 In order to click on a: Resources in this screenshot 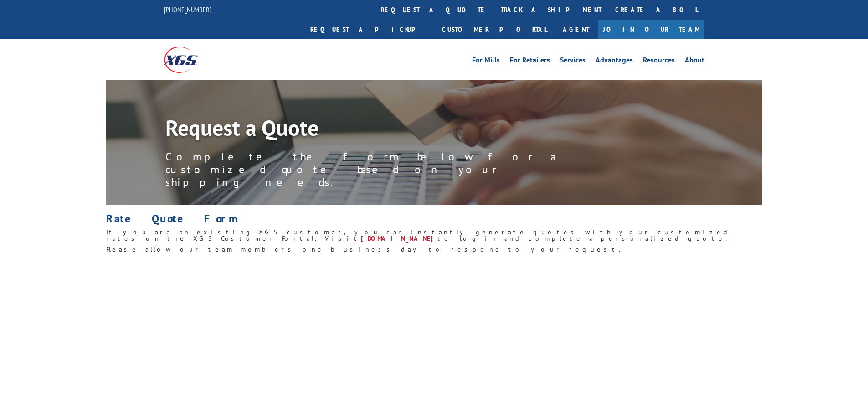, I will do `click(658, 61)`.